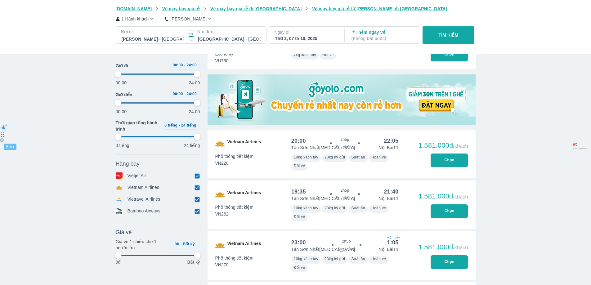 The height and width of the screenshot is (285, 591). What do you see at coordinates (383, 35) in the screenshot?
I see `p: Thêm ngày về` at bounding box center [383, 35].